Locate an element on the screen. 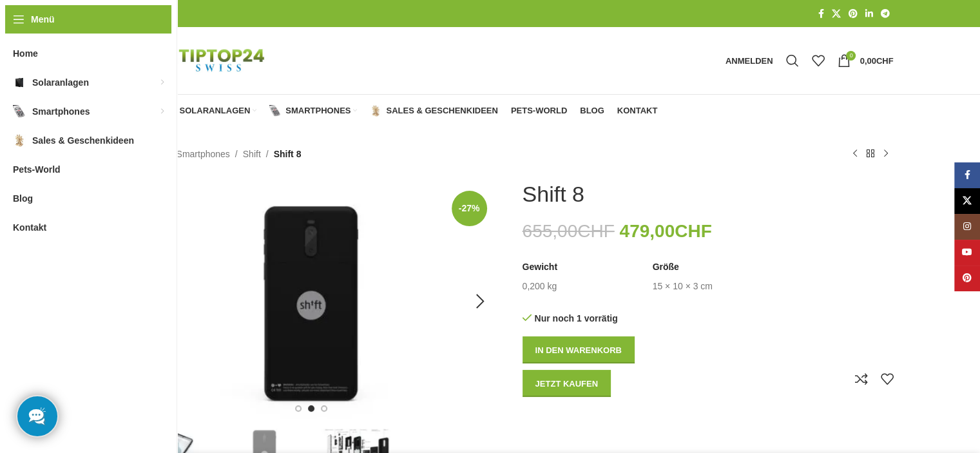  div: 2 / 3 is located at coordinates (311, 301).